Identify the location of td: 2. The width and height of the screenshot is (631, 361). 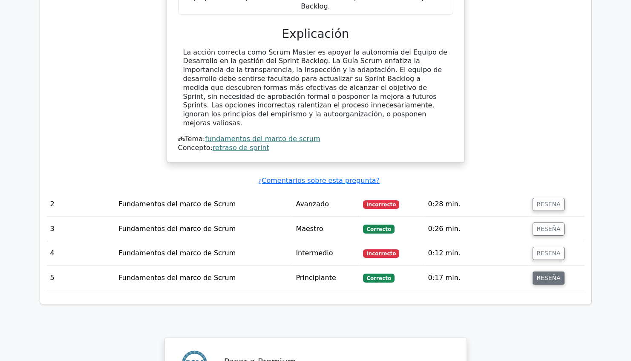
(81, 204).